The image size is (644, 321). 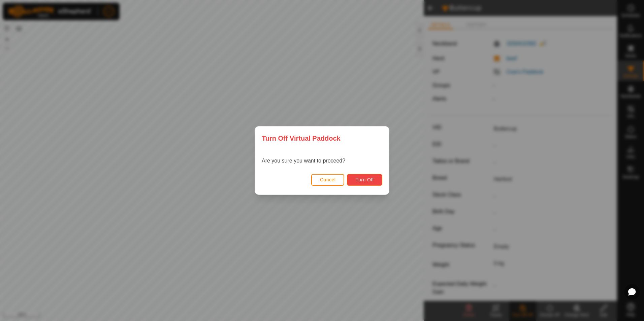 What do you see at coordinates (364, 180) in the screenshot?
I see `button: Turn Off` at bounding box center [364, 180].